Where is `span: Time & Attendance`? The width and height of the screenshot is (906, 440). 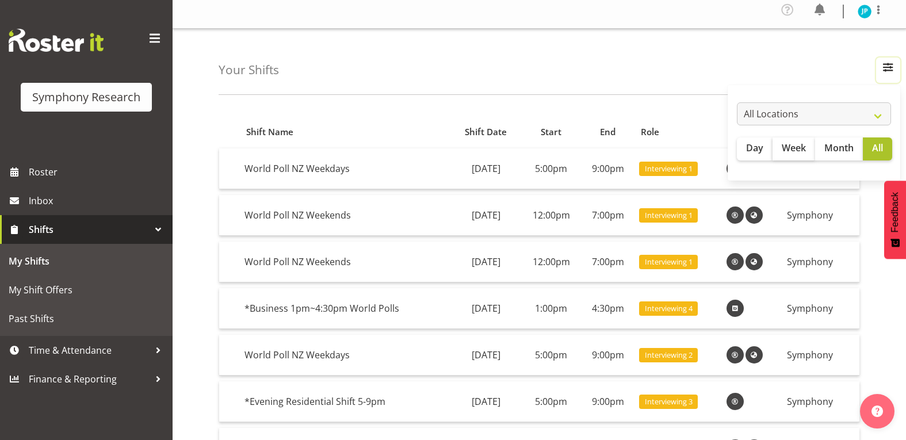 span: Time & Attendance is located at coordinates (89, 350).